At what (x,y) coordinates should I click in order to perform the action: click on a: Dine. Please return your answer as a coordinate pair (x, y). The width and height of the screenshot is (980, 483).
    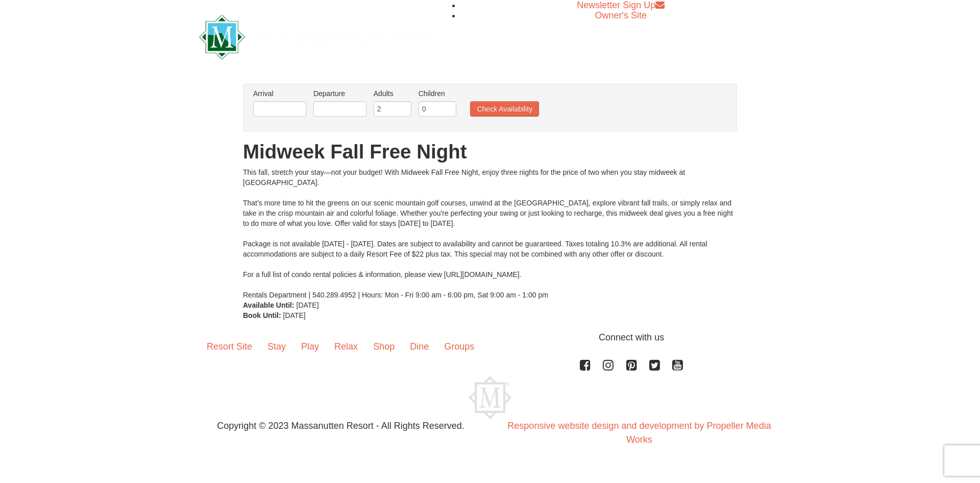
    Looking at the image, I should click on (419, 346).